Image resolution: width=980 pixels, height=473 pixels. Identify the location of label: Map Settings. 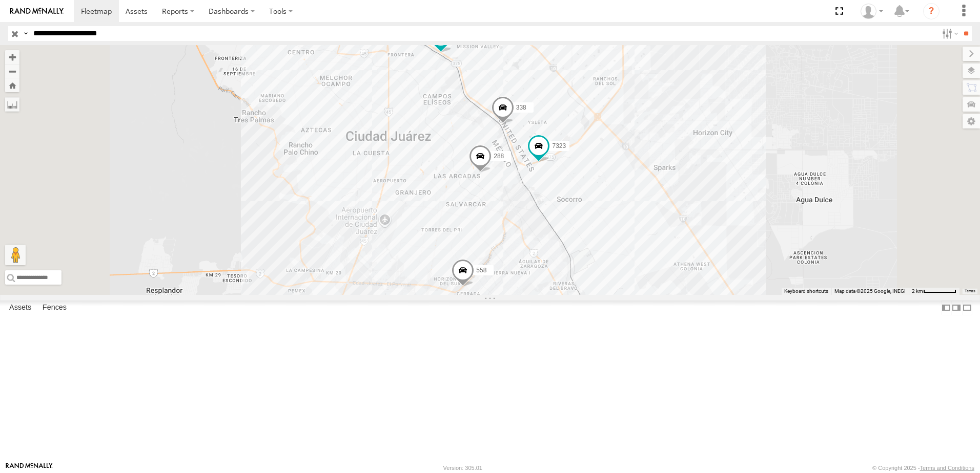
(972, 122).